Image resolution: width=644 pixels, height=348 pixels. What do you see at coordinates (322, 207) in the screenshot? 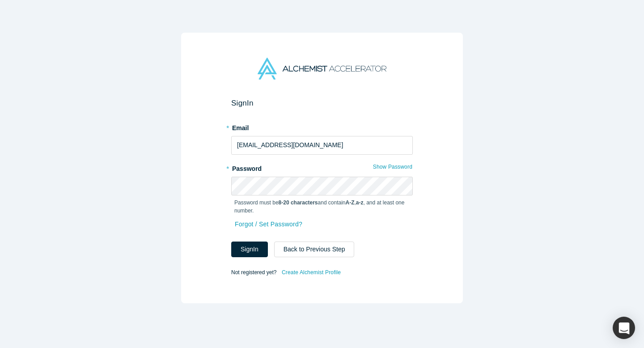
I see `p: Password must be and contain , , and at least one number.` at bounding box center [322, 207].